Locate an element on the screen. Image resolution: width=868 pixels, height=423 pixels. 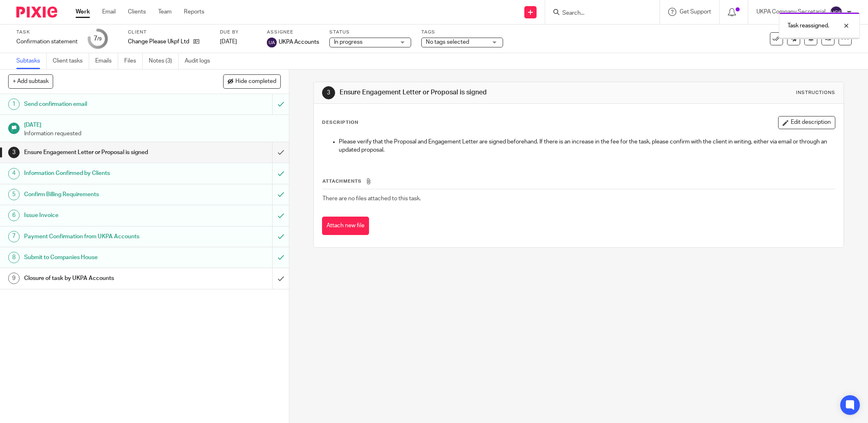
a: Emails is located at coordinates (107, 61).